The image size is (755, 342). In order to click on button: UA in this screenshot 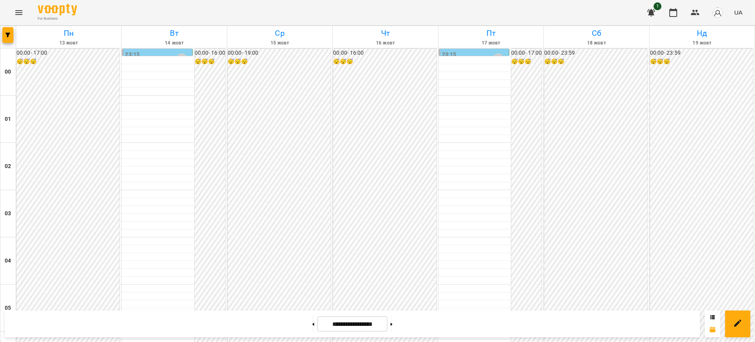, I will do `click(738, 12)`.